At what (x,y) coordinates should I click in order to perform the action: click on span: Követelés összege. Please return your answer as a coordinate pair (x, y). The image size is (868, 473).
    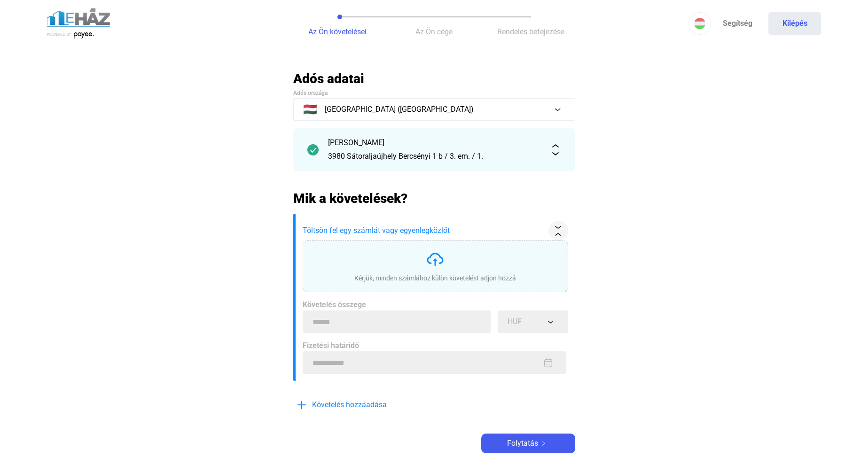
    Looking at the image, I should click on (334, 304).